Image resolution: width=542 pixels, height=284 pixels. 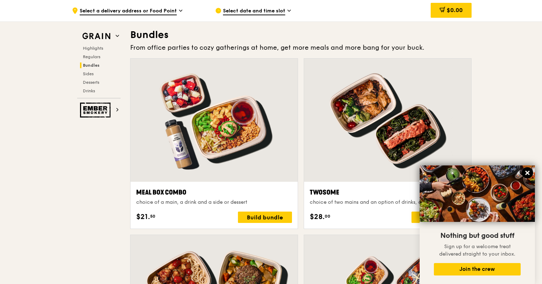 What do you see at coordinates (128, 11) in the screenshot?
I see `span: Select a delivery address or Food Point` at bounding box center [128, 11].